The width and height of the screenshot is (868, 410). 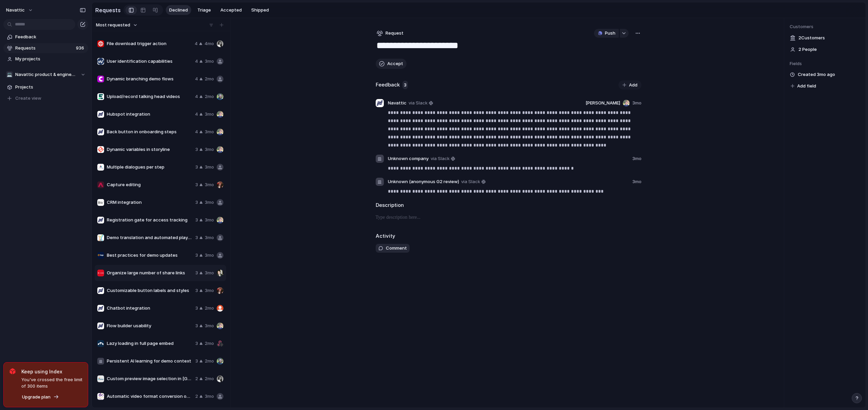 What do you see at coordinates (391, 64) in the screenshot?
I see `button: Accept` at bounding box center [391, 64].